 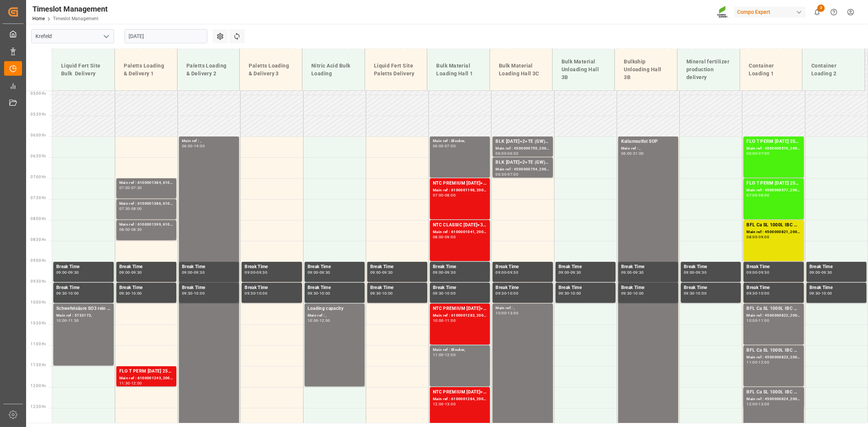 What do you see at coordinates (38, 155) in the screenshot?
I see `span: 06:30 Hr` at bounding box center [38, 155].